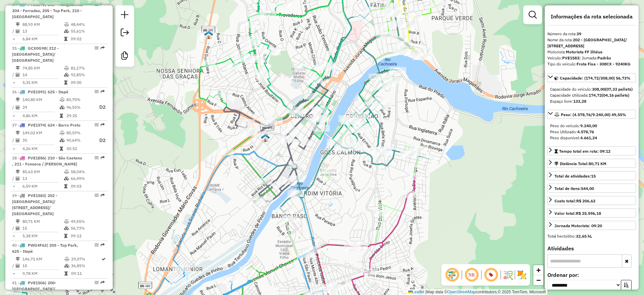 This screenshot has width=644, height=295. What do you see at coordinates (592, 213) in the screenshot?
I see `a: Valor total:R$ 25.596,18` at bounding box center [592, 213].